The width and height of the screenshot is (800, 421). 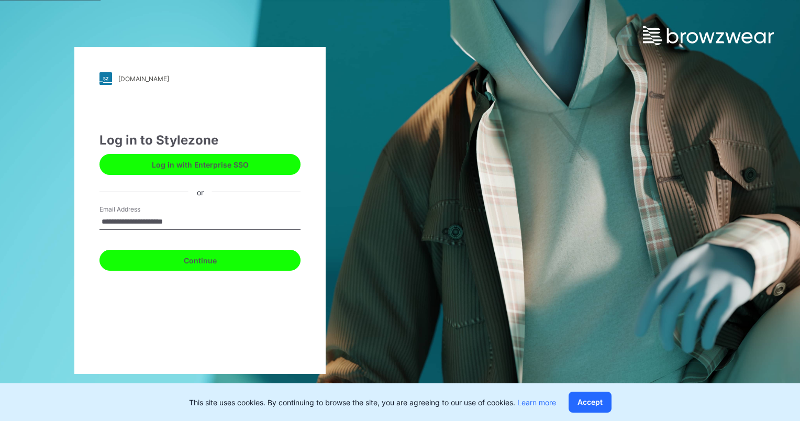 What do you see at coordinates (200, 140) in the screenshot?
I see `div: Log in to Stylezone` at bounding box center [200, 140].